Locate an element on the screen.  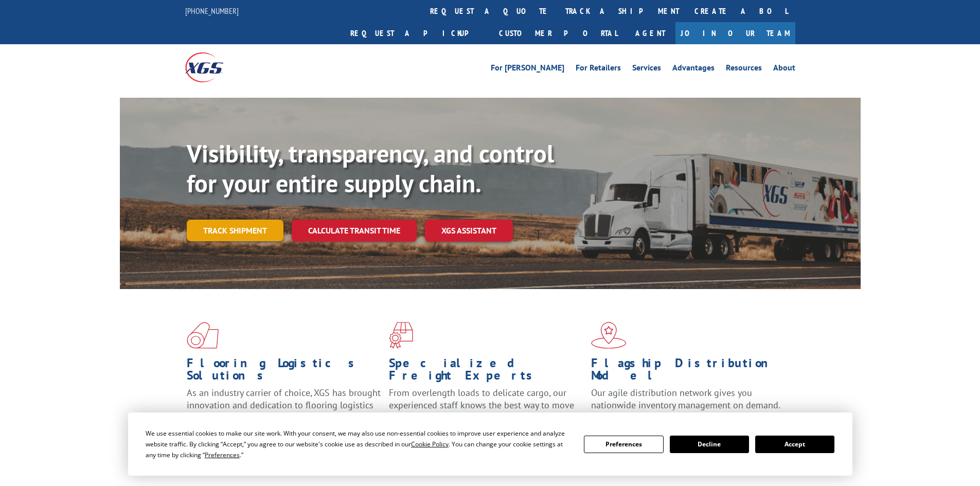
button: Preferences is located at coordinates (623, 445).